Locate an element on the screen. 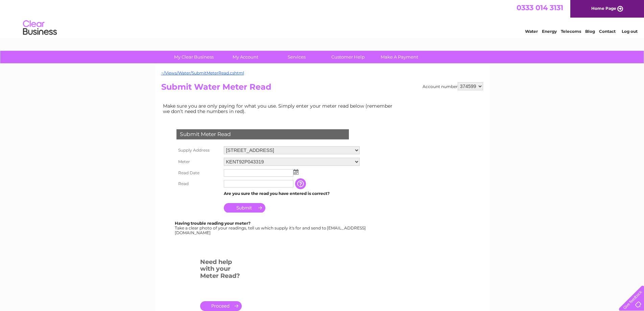 The height and width of the screenshot is (311, 644). a: Telecoms is located at coordinates (571, 31).